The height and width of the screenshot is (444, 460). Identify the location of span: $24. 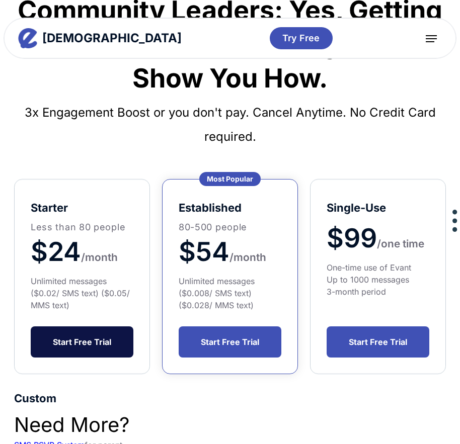
(56, 252).